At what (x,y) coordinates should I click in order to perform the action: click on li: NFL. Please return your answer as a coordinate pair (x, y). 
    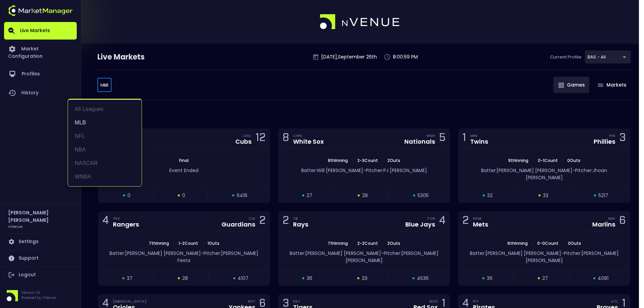
    Looking at the image, I should click on (105, 136).